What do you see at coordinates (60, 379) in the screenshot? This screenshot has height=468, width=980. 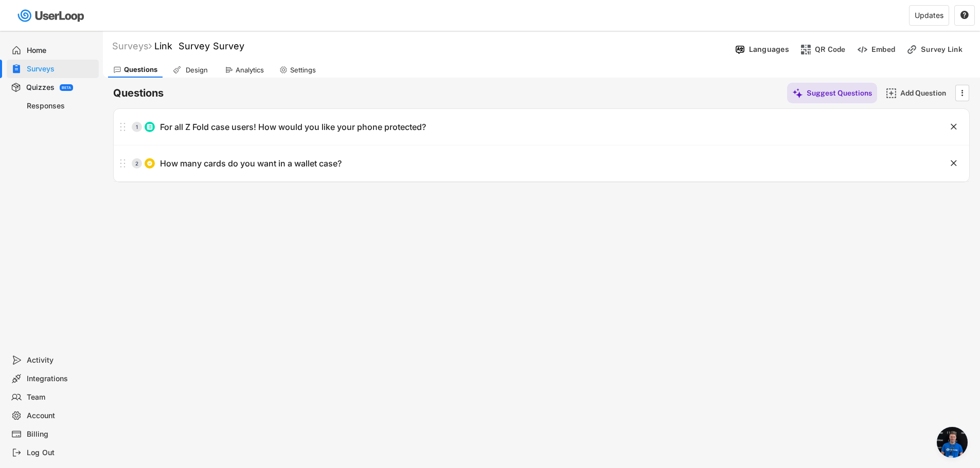 I see `div: Integrations` at bounding box center [60, 379].